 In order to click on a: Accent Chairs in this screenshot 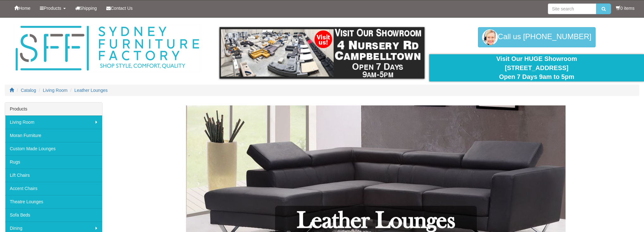, I will do `click(53, 189)`.